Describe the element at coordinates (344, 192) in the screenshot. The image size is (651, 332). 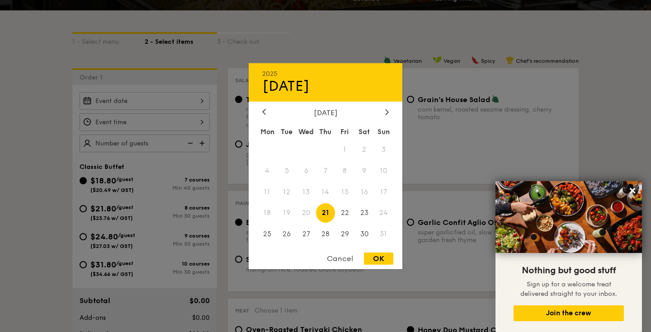
I see `span: 15` at that location.